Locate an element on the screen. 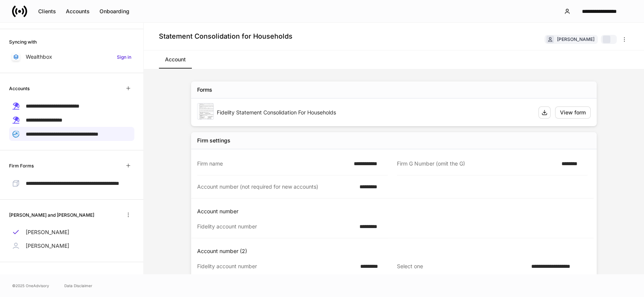 This screenshot has height=297, width=644. div: Account number (not required for new accounts) is located at coordinates (276, 187).